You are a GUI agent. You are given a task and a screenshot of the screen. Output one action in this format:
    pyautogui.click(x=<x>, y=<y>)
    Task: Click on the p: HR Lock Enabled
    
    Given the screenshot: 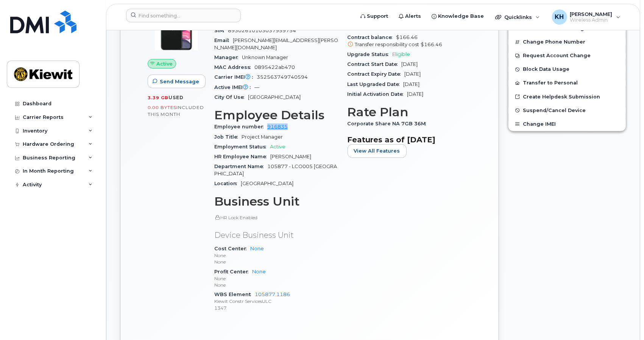 What is the action you would take?
    pyautogui.click(x=277, y=217)
    